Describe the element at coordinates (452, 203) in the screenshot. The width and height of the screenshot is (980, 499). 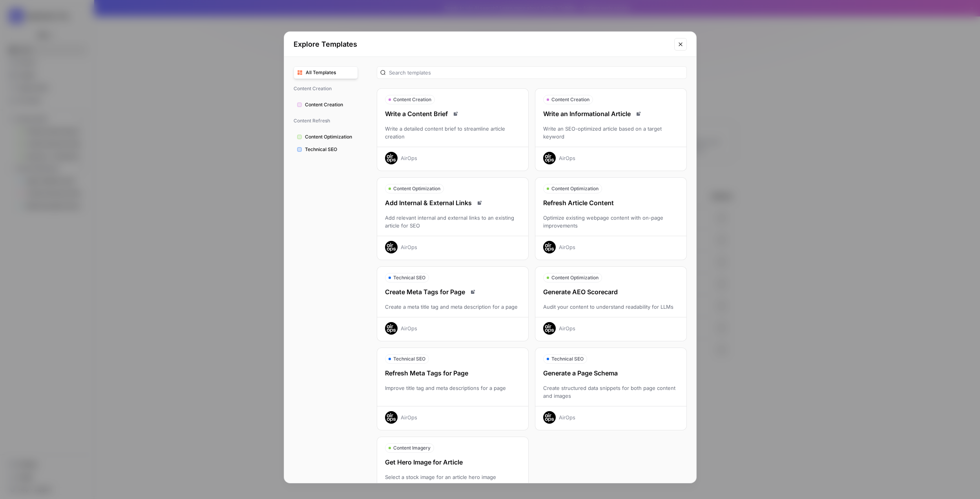
I see `div: Add Internal & External Links` at that location.